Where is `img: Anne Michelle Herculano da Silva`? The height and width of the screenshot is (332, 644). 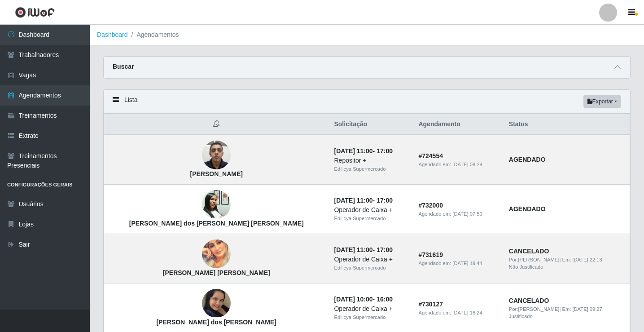
img: Anne Michelle Herculano da Silva is located at coordinates (217, 253).